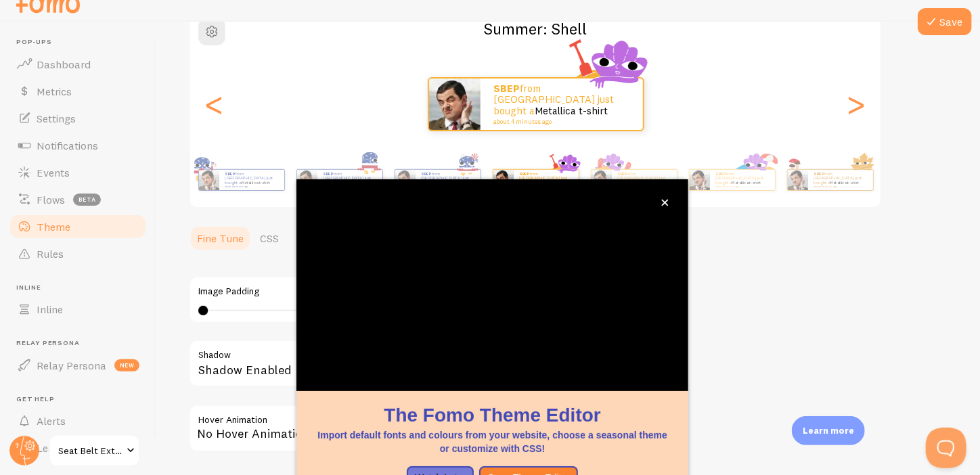  Describe the element at coordinates (392, 292) in the screenshot. I see `label: Image Padding` at that location.